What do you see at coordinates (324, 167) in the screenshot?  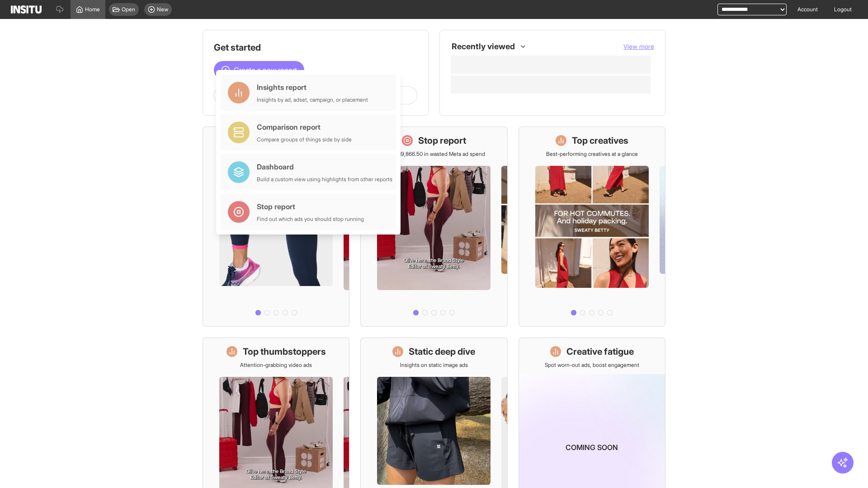 I see `div: Dashboard` at bounding box center [324, 167].